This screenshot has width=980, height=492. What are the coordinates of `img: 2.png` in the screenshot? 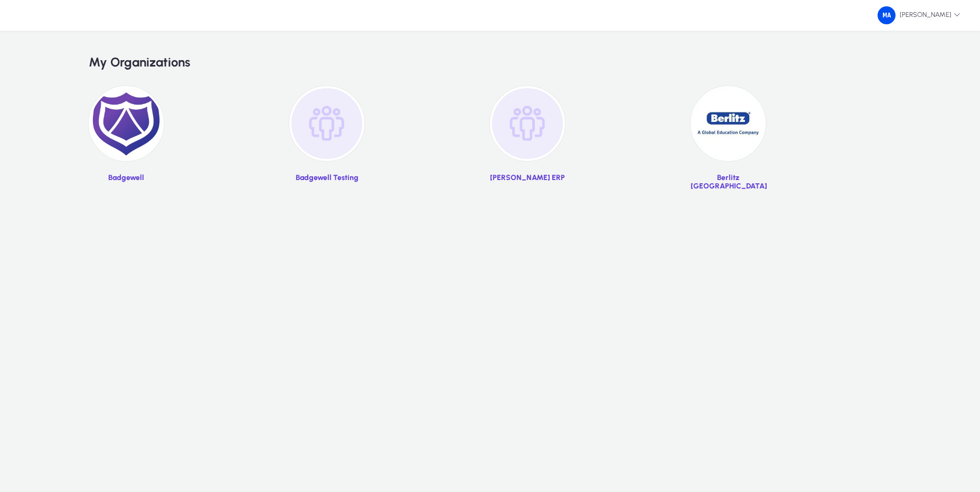 It's located at (126, 123).